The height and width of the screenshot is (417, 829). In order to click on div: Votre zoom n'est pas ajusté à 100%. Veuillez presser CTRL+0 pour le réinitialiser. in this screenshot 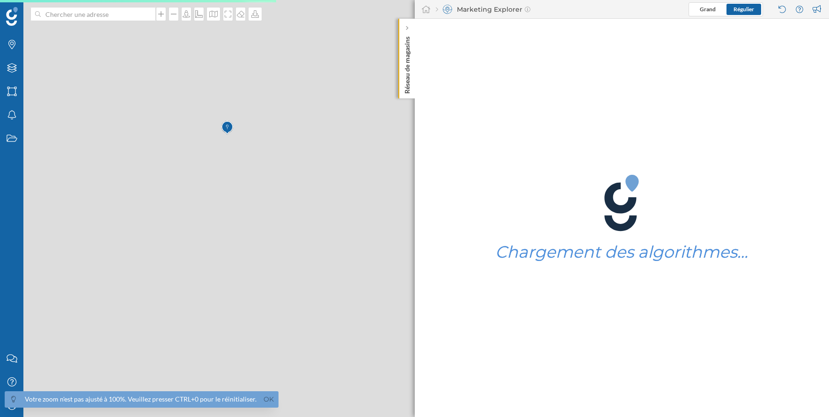, I will do `click(140, 399)`.